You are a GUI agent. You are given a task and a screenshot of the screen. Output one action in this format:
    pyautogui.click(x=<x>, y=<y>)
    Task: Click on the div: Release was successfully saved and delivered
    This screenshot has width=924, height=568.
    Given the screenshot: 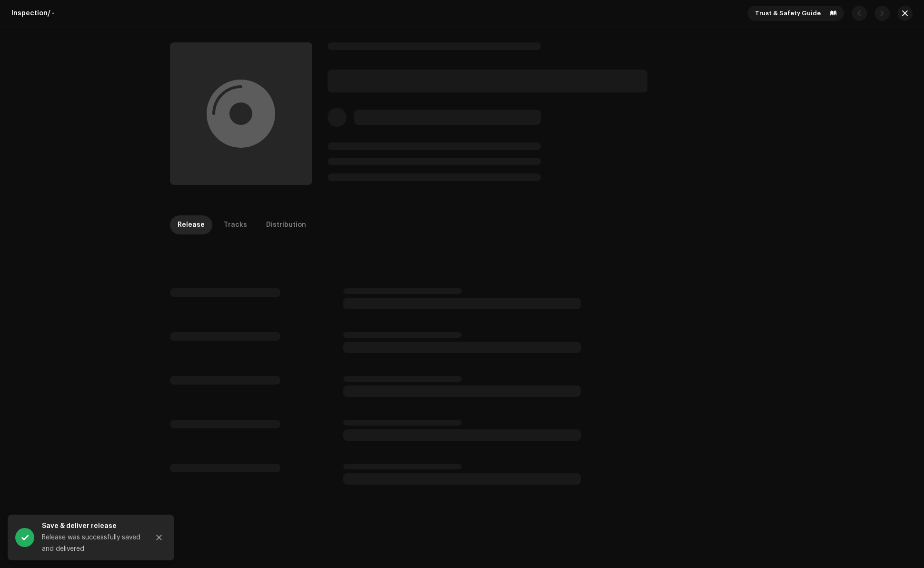 What is the action you would take?
    pyautogui.click(x=92, y=543)
    